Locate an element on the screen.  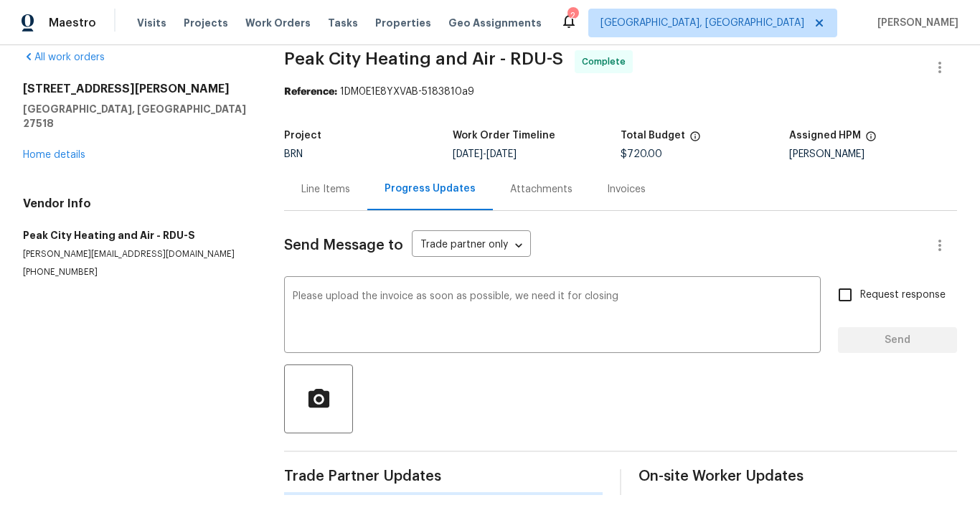
h5: Project is located at coordinates (303, 136).